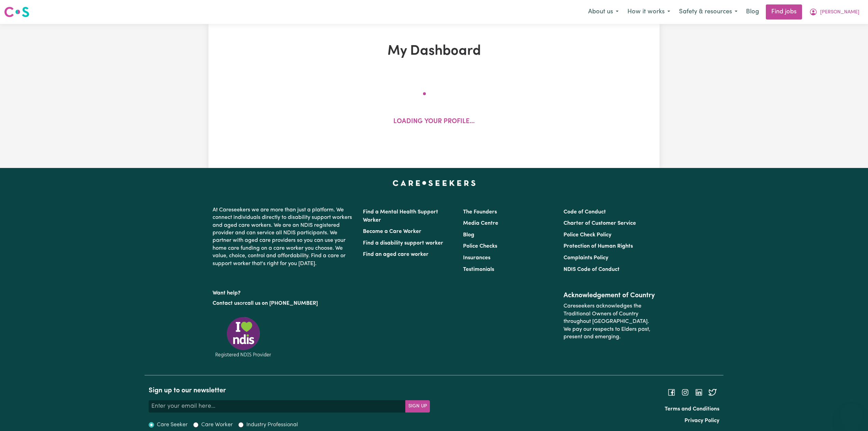 This screenshot has width=868, height=431. Describe the element at coordinates (479, 270) in the screenshot. I see `a: Testimonials` at that location.